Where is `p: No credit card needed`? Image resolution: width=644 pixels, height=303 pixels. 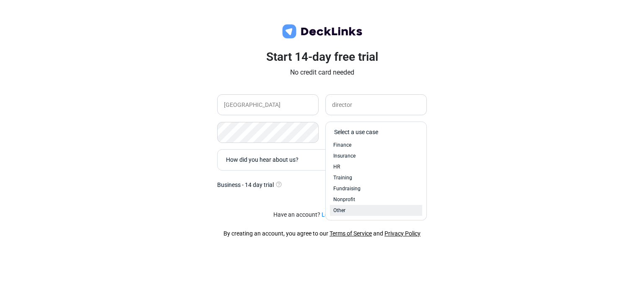 p: No credit card needed is located at coordinates (322, 73).